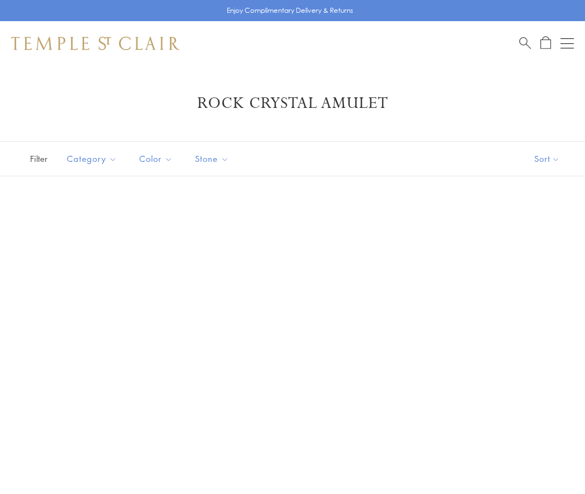  What do you see at coordinates (92, 159) in the screenshot?
I see `button: Category` at bounding box center [92, 159].